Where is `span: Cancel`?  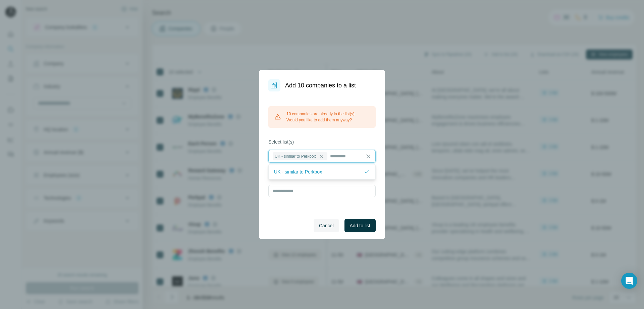 span: Cancel is located at coordinates (326, 226).